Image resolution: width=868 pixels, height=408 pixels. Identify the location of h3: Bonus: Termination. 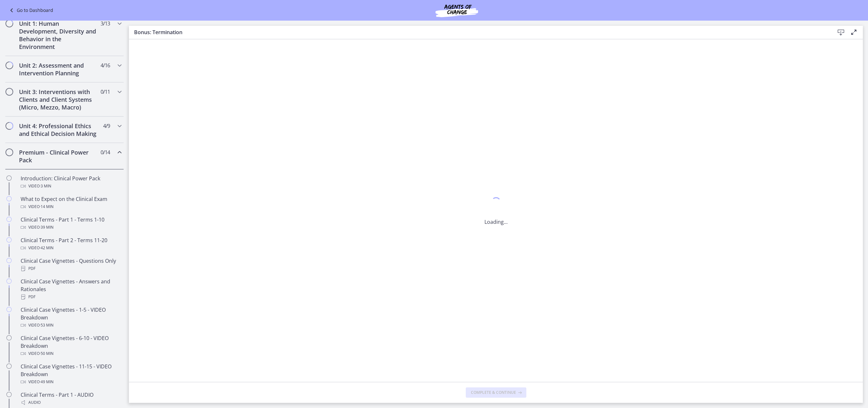
(479, 32).